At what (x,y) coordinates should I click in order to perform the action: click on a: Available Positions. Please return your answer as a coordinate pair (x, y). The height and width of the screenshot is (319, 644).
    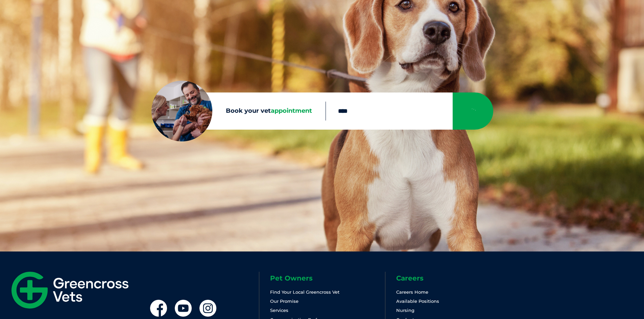
    Looking at the image, I should click on (418, 301).